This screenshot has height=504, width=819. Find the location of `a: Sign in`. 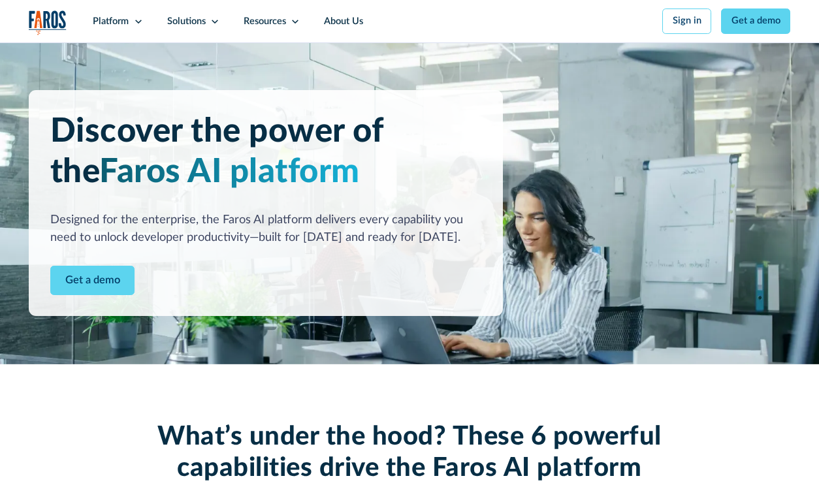

a: Sign in is located at coordinates (687, 21).